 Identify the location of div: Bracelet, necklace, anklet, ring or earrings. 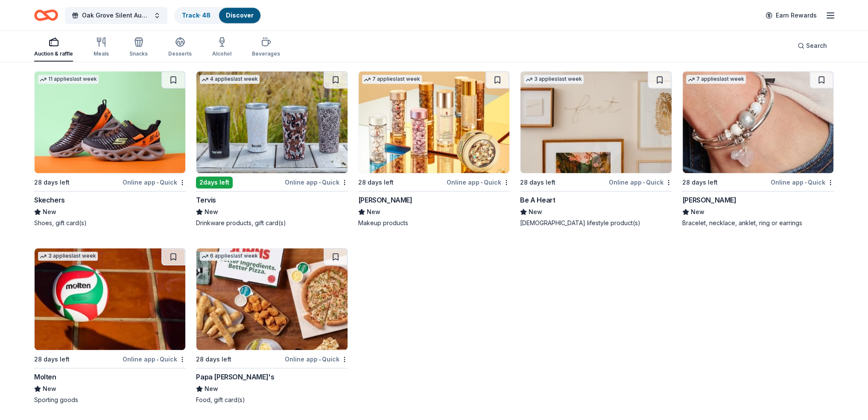
(758, 223).